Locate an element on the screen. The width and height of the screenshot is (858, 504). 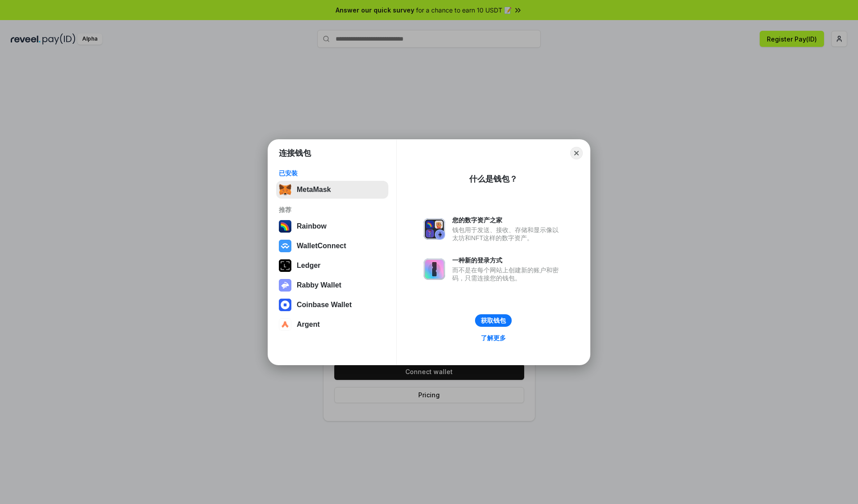
div: Argent is located at coordinates (308, 325).